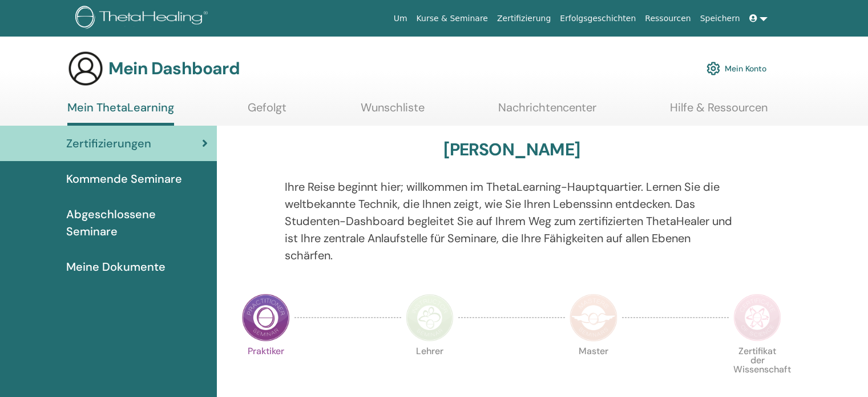  Describe the element at coordinates (745, 69) in the screenshot. I see `font: Mein Konto` at that location.